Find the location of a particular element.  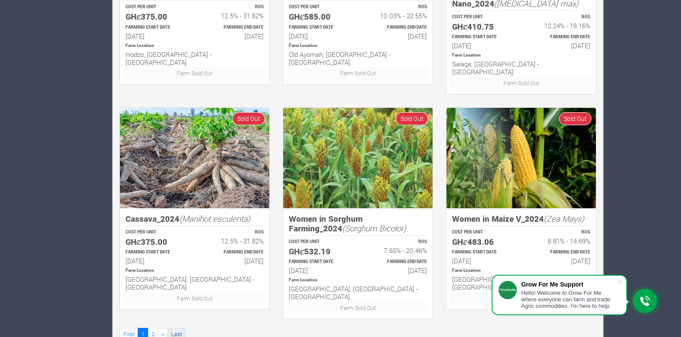

i: (Zea Mays) is located at coordinates (564, 218).